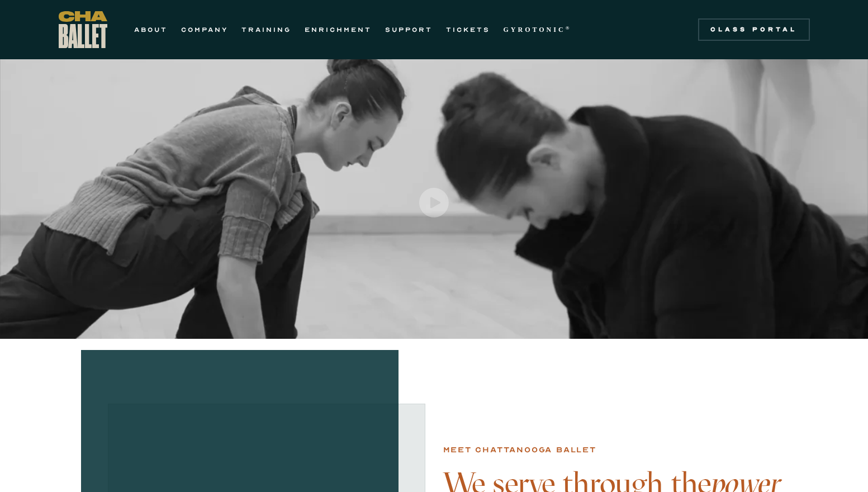 This screenshot has height=492, width=868. What do you see at coordinates (204, 29) in the screenshot?
I see `a: COMPANY` at bounding box center [204, 29].